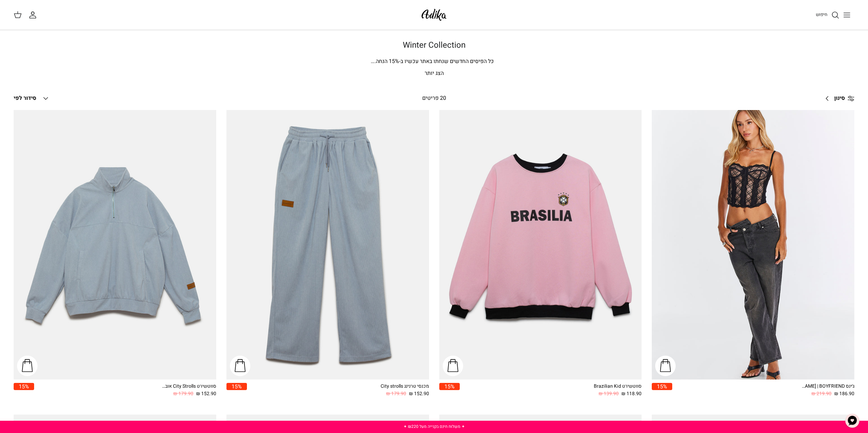  What do you see at coordinates (847, 15) in the screenshot?
I see `button: Toggle menu` at bounding box center [847, 15].